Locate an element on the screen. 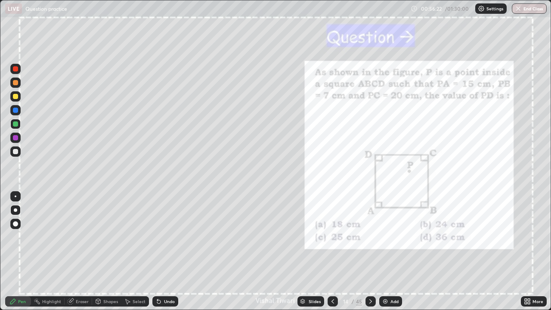 This screenshot has height=310, width=551. p: Settings is located at coordinates (494, 9).